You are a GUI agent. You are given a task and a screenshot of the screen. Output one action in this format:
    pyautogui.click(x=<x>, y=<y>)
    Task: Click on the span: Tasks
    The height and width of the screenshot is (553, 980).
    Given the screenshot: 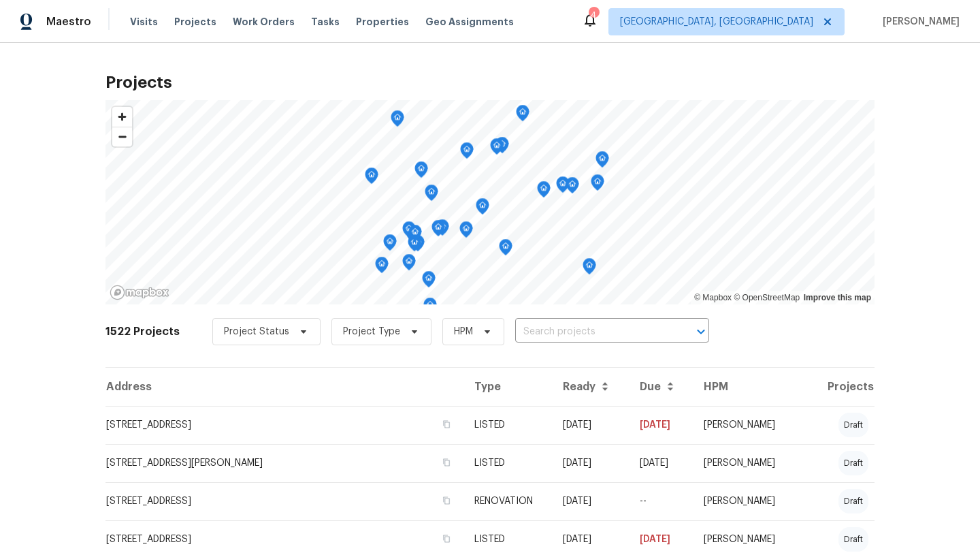 What is the action you would take?
    pyautogui.click(x=325, y=22)
    